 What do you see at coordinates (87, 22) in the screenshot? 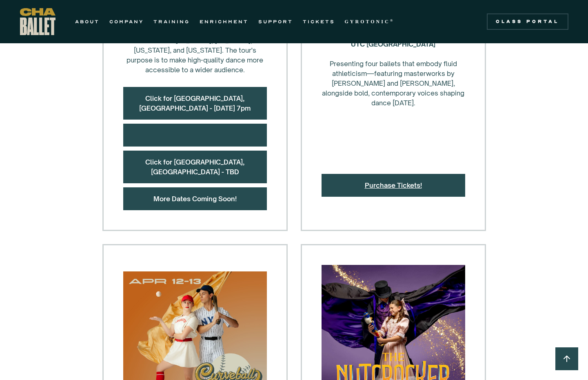
I see `a: ABOUT` at bounding box center [87, 22].